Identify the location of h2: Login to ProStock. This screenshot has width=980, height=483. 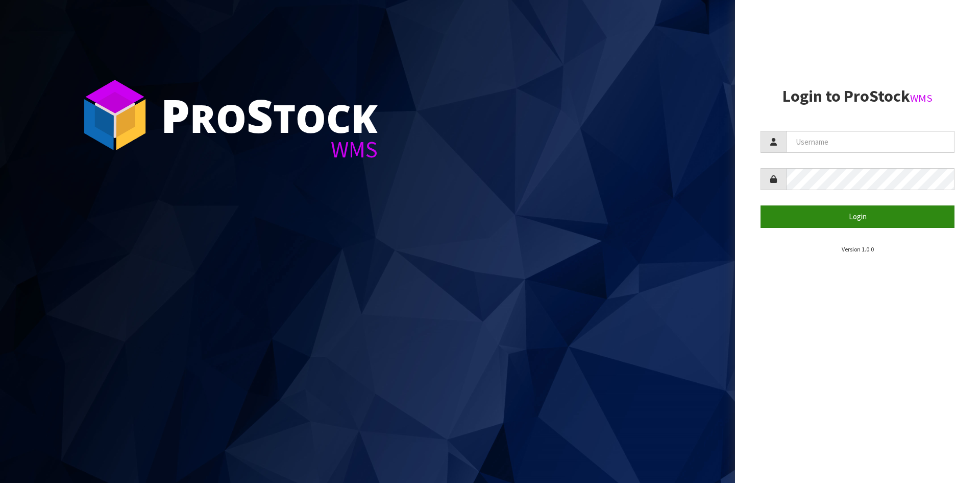
(858, 96).